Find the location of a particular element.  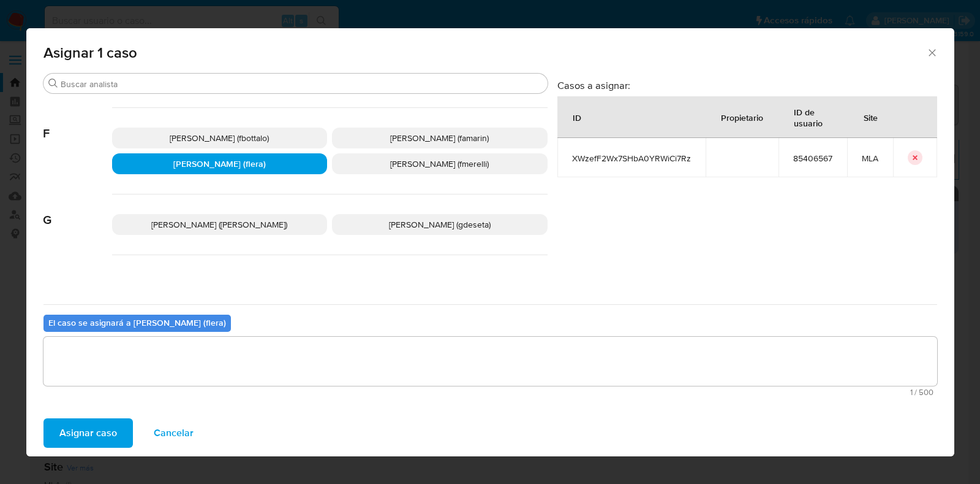

span: XWzefF2Wx7SHbA0YRWiCi7Rz is located at coordinates (631, 158).